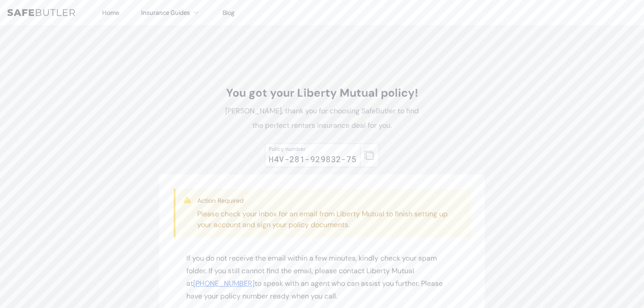 Image resolution: width=644 pixels, height=308 pixels. What do you see at coordinates (228, 13) in the screenshot?
I see `a: Blog` at bounding box center [228, 13].